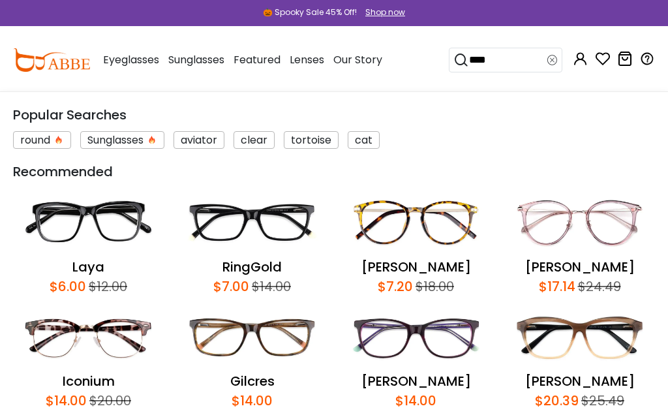 This screenshot has height=419, width=668. Describe the element at coordinates (357, 59) in the screenshot. I see `span: Our Story` at that location.